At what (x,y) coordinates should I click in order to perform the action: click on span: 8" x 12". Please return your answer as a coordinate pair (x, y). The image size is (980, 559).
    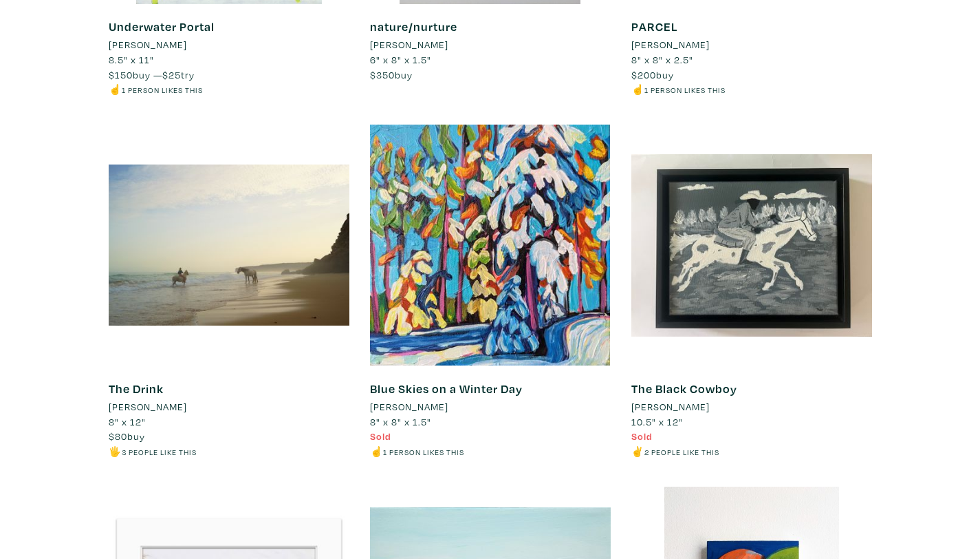
    Looking at the image, I should click on (127, 421).